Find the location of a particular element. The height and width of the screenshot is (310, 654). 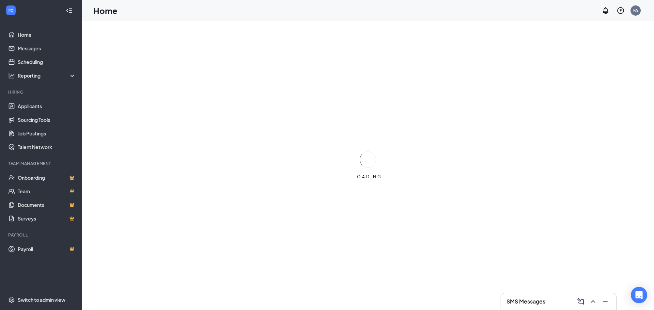

a: OnboardingCrown is located at coordinates (47, 178).